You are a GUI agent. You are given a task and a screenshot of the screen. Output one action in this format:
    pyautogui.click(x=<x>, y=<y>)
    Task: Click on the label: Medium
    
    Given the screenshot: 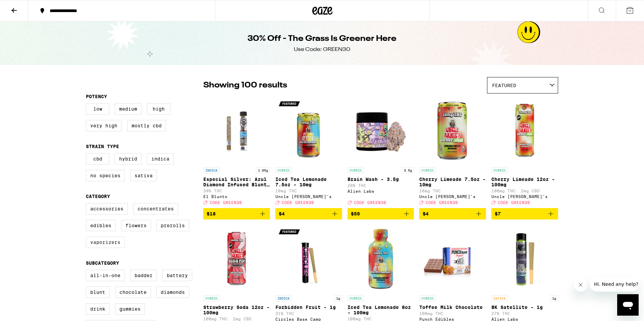 What is the action you would take?
    pyautogui.click(x=128, y=109)
    